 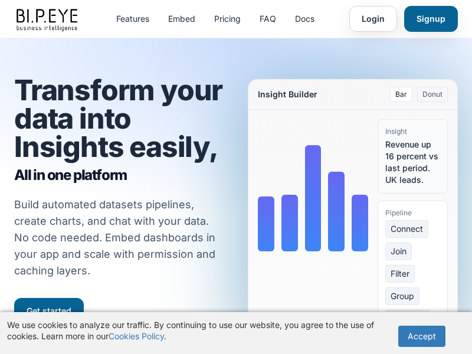 What do you see at coordinates (198, 331) in the screenshot?
I see `p: We use cookies to analyze our traffic. By continuing to use our website, you agree to the use of ...` at bounding box center [198, 331].